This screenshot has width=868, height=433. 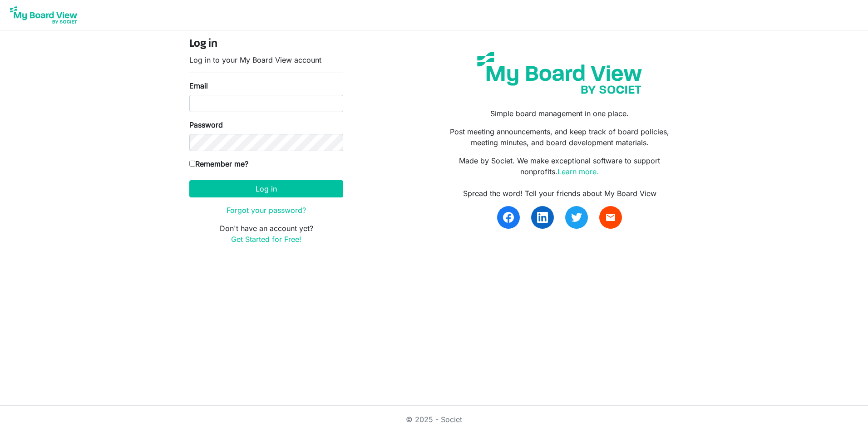 What do you see at coordinates (266, 210) in the screenshot?
I see `a: Forgot your password?` at bounding box center [266, 210].